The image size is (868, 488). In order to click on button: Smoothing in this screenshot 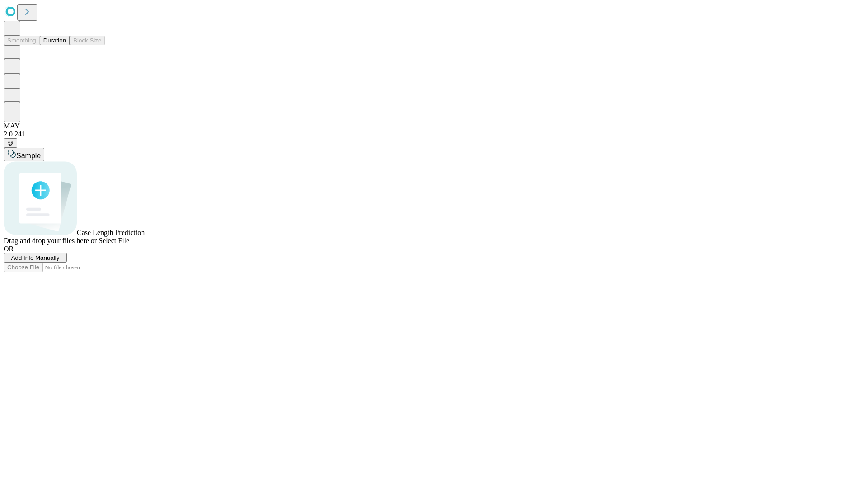, I will do `click(22, 40)`.